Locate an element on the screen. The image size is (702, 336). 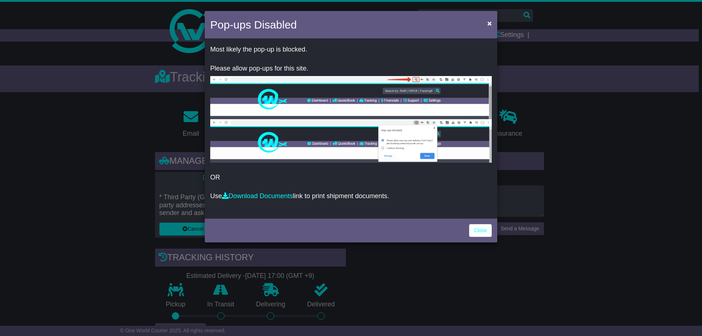
button: Close is located at coordinates (490, 23).